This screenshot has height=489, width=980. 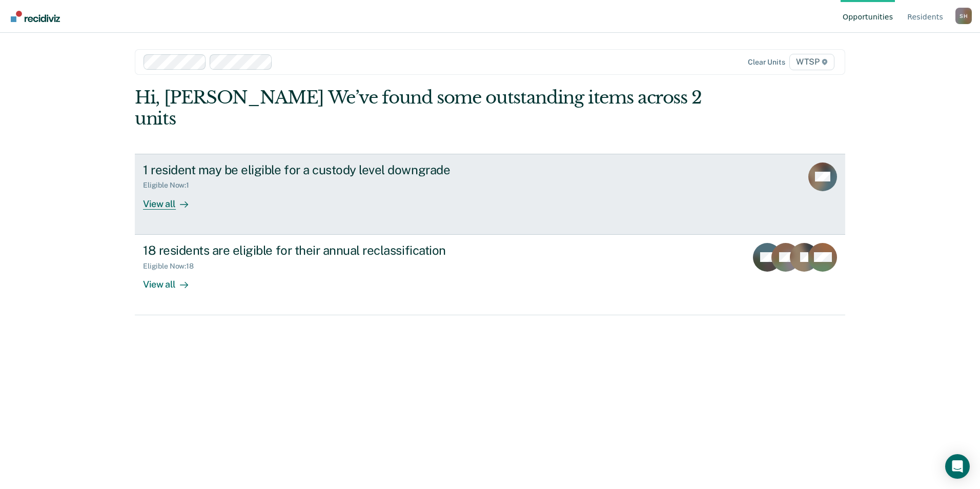 I want to click on a: 18 residents are eligible for their annual reclassificationEligible Now:18View all, so click(x=490, y=275).